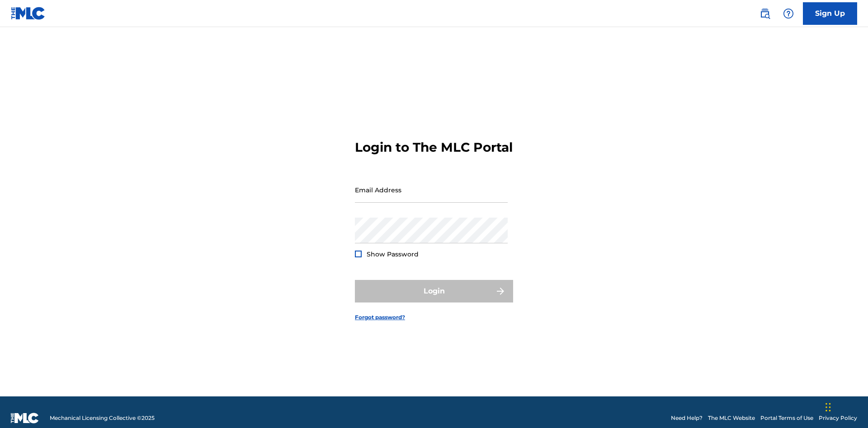 This screenshot has height=428, width=868. What do you see at coordinates (789, 14) in the screenshot?
I see `div: Help` at bounding box center [789, 14].